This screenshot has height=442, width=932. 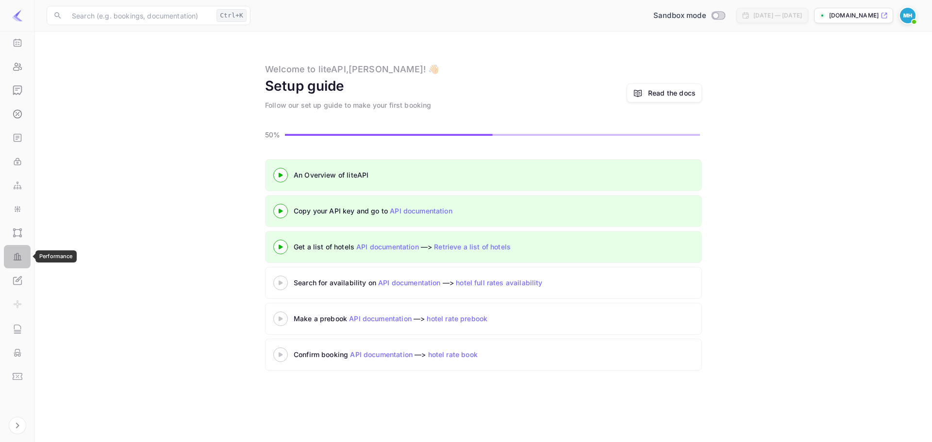 I want to click on div: Confirm booking —>, so click(x=415, y=354).